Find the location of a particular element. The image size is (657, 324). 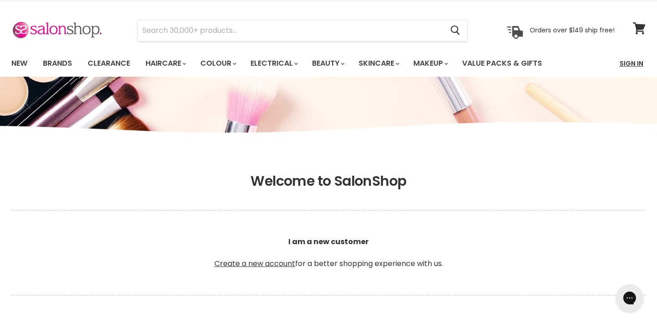

a: Skincare is located at coordinates (378, 63).